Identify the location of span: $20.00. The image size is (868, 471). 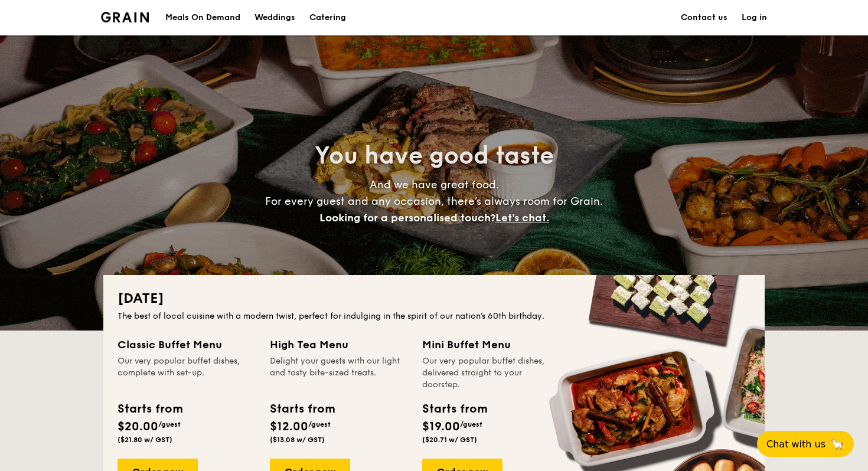
(137, 427).